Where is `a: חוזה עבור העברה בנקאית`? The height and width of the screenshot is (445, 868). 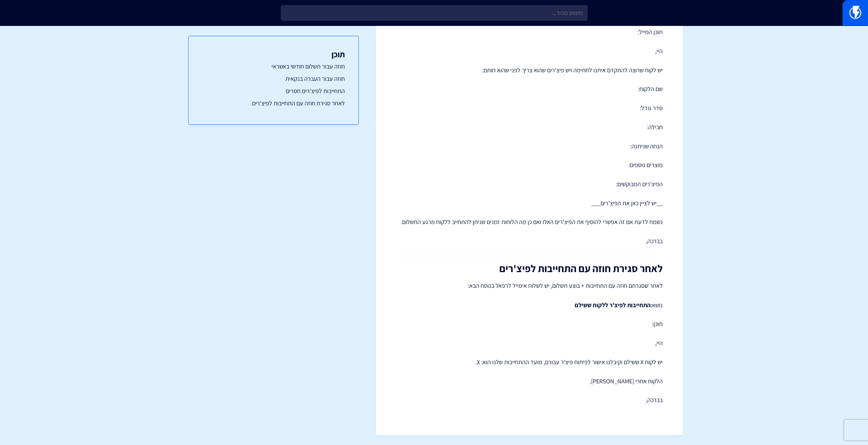 a: חוזה עבור העברה בנקאית is located at coordinates (274, 79).